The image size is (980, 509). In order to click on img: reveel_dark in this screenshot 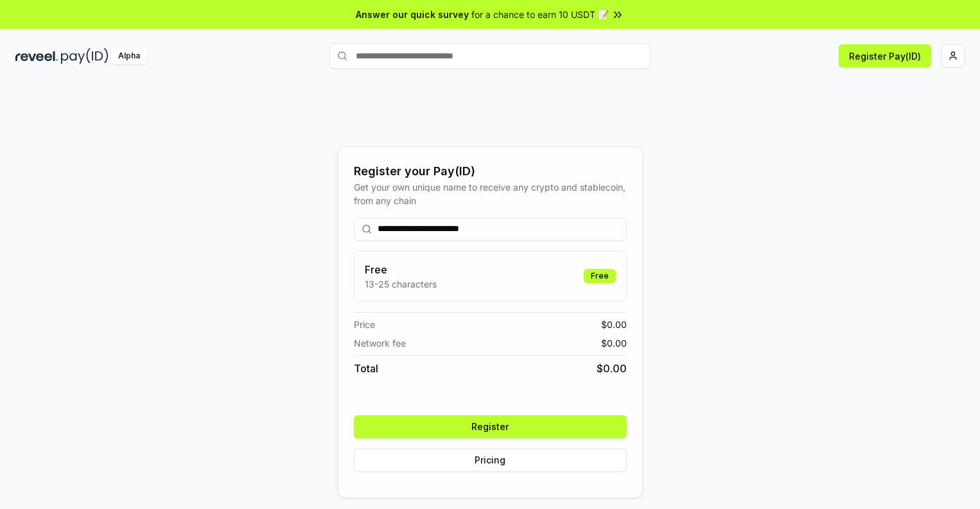, I will do `click(37, 56)`.